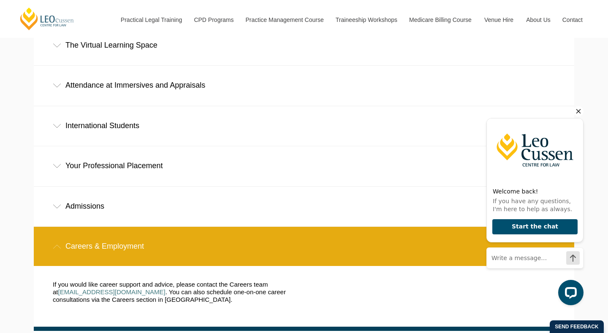  Describe the element at coordinates (572, 20) in the screenshot. I see `a: Contact` at that location.